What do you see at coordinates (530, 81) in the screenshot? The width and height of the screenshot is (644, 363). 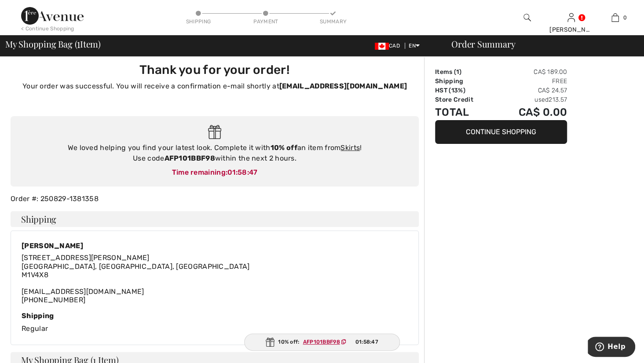 I see `td: Free` at bounding box center [530, 81].